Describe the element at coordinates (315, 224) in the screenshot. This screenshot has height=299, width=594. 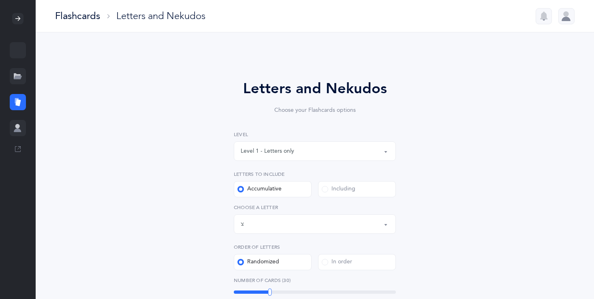
I see `button: צ` at that location.